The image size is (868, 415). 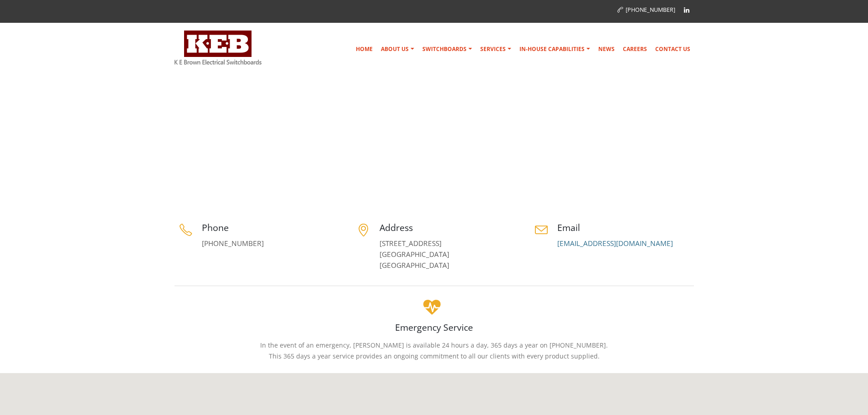 I want to click on a: Switchboards, so click(x=447, y=49).